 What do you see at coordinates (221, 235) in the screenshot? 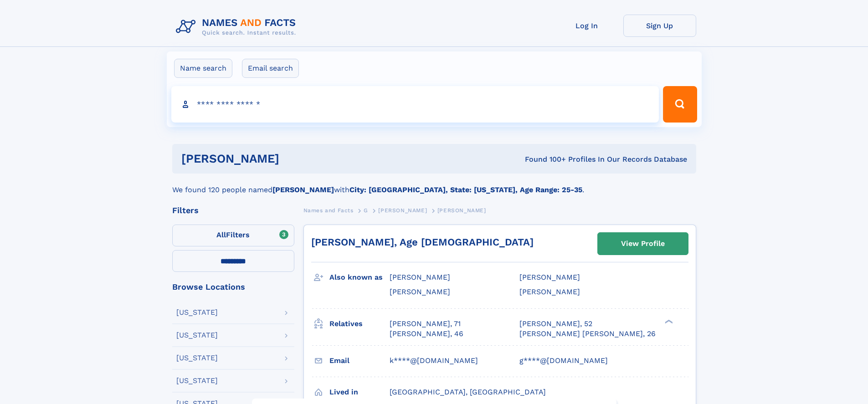
I see `span: All` at bounding box center [221, 235].